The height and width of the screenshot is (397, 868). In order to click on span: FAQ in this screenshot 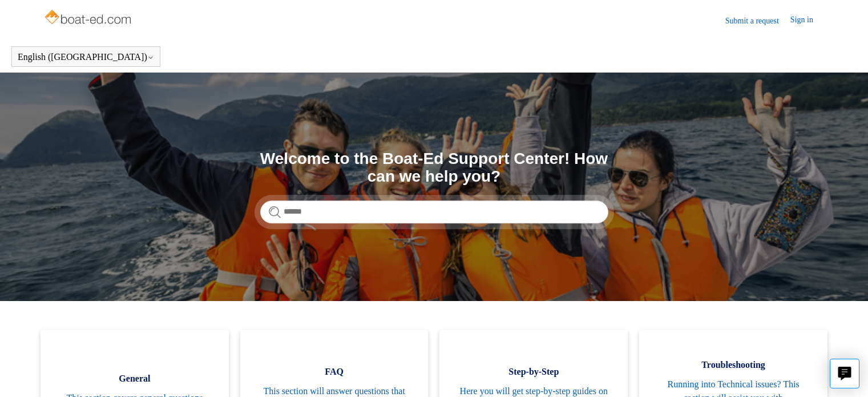, I will do `click(335, 372)`.